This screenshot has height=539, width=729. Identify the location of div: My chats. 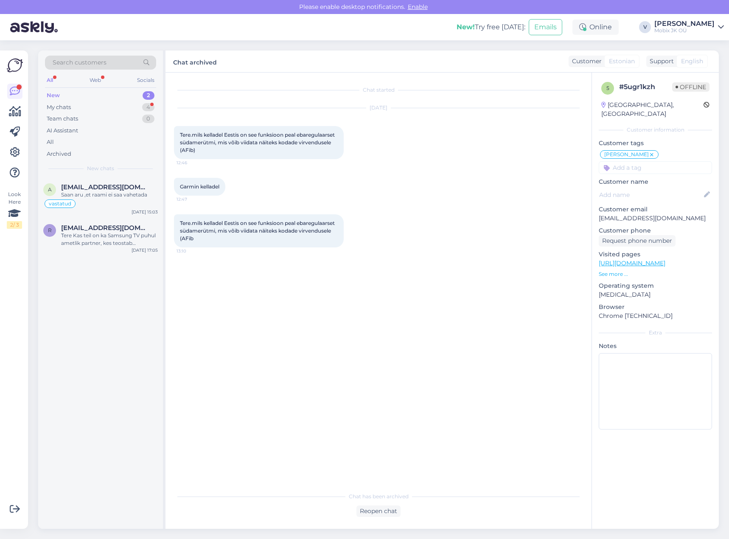
(59, 107).